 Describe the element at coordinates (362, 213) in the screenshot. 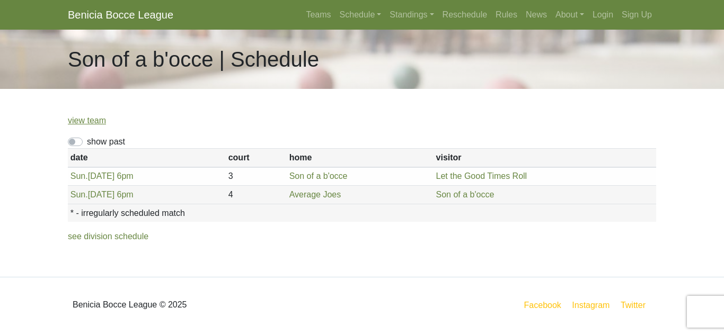

I see `th: * - irregularly scheduled match` at that location.